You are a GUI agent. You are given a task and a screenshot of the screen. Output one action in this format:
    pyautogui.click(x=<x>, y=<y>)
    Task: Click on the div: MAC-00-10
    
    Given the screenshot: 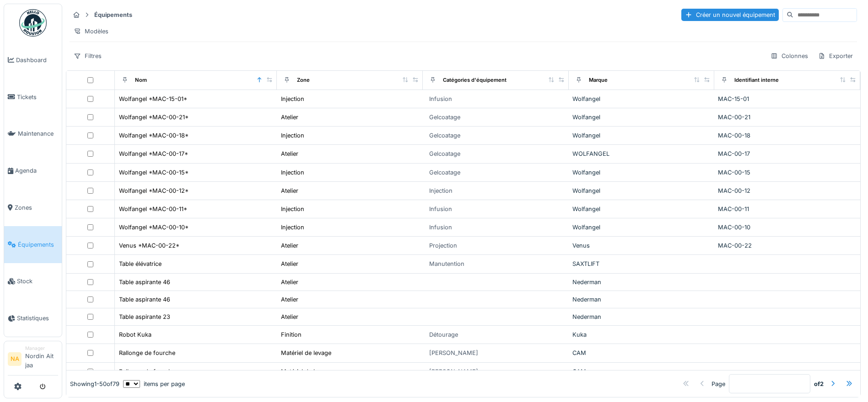 What is the action you would take?
    pyautogui.click(x=786, y=227)
    